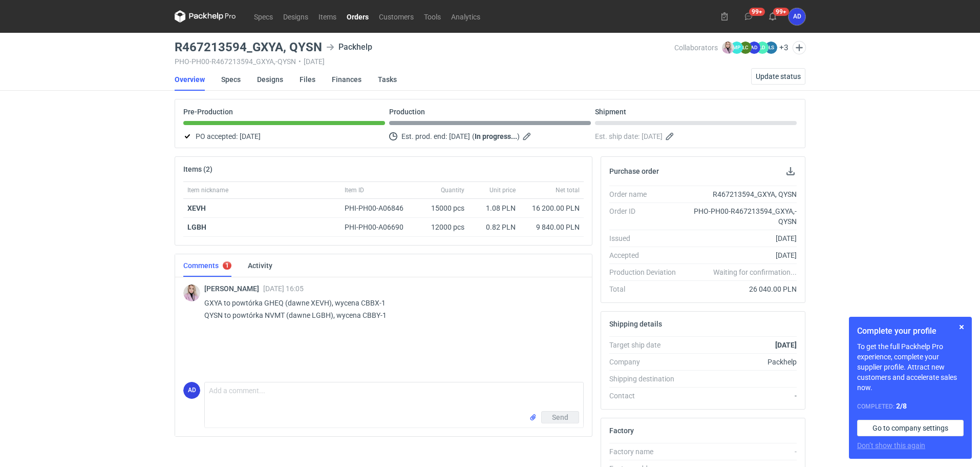  What do you see at coordinates (358, 17) in the screenshot?
I see `a: Orders` at bounding box center [358, 17].